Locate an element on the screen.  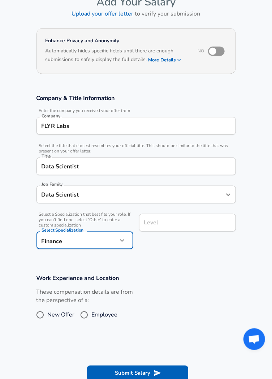
span: Employee is located at coordinates (105, 315).